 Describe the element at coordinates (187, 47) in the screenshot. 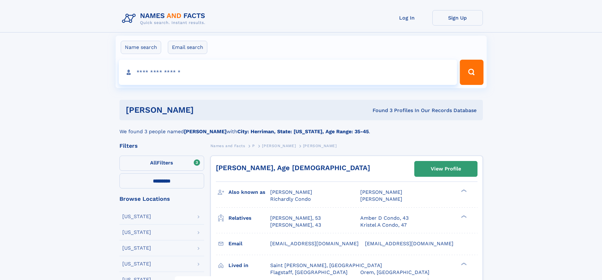

I see `label: Email search` at that location.